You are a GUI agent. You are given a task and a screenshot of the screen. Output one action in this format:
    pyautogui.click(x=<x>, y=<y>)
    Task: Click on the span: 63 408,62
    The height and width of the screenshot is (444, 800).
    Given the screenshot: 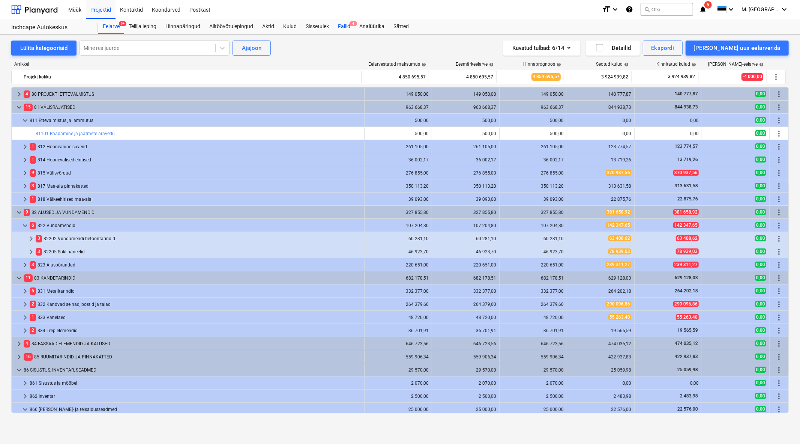 What is the action you would take?
    pyautogui.click(x=687, y=238)
    